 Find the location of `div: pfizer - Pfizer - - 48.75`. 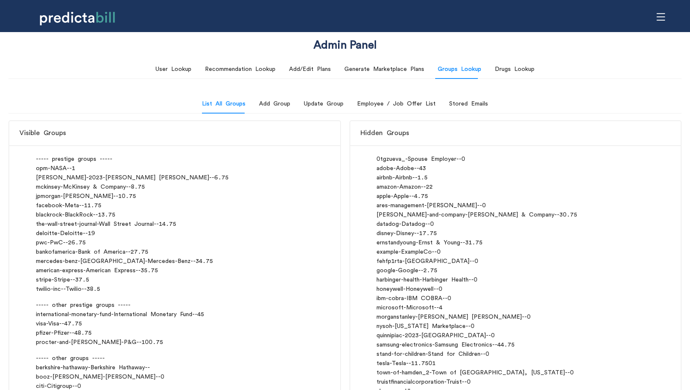

div: pfizer - Pfizer - - 48.75 is located at coordinates (174, 333).